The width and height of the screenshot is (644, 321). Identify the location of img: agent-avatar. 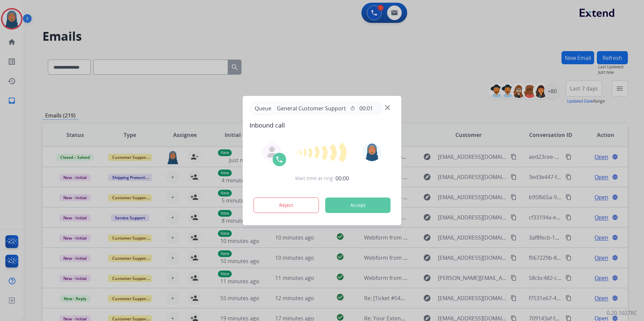
(272, 152).